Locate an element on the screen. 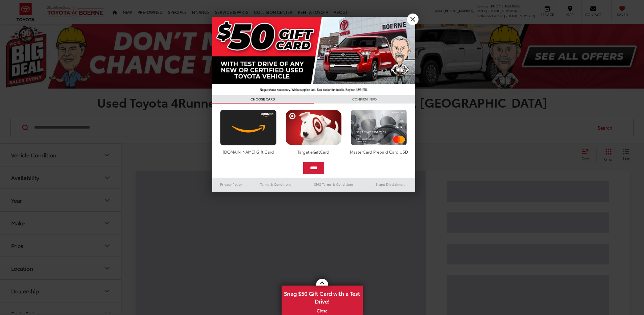 This screenshot has height=315, width=644. div: Target eGiftCard is located at coordinates (313, 151).